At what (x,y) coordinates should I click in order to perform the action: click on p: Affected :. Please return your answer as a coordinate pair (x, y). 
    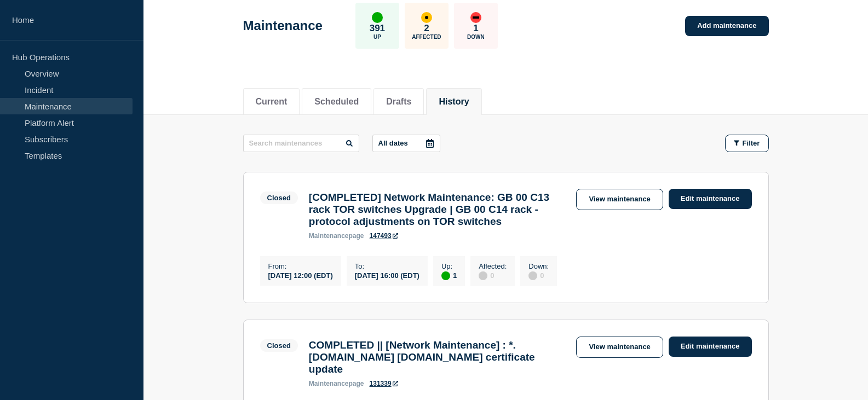
    Looking at the image, I should click on (492, 266).